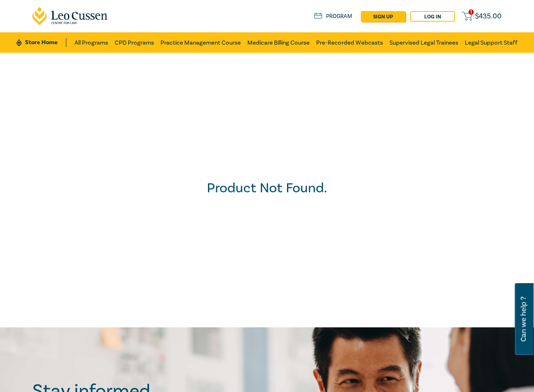 The image size is (534, 392). What do you see at coordinates (491, 43) in the screenshot?
I see `a: Legal Support Staff` at bounding box center [491, 43].